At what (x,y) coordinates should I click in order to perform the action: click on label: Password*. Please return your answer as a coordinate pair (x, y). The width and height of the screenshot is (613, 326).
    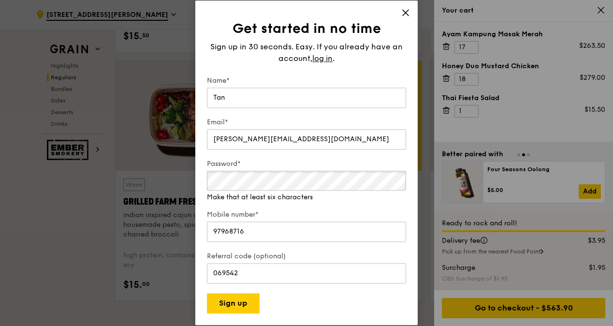
    Looking at the image, I should click on (307, 164).